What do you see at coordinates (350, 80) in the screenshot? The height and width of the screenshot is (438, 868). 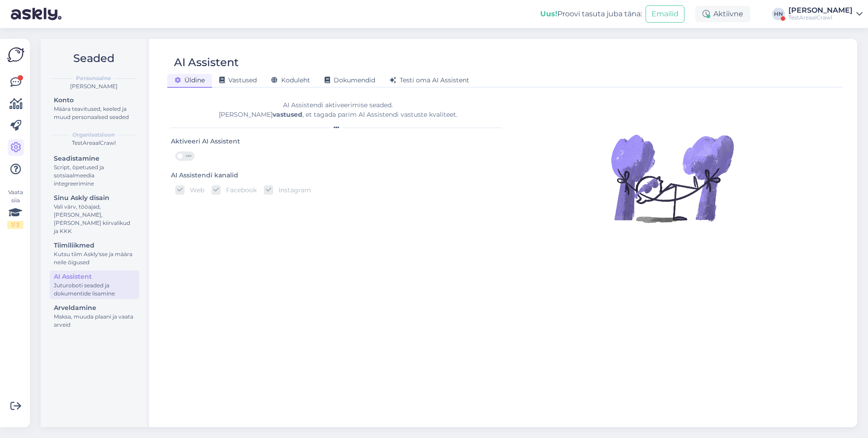 I see `span: Dokumendid` at bounding box center [350, 80].